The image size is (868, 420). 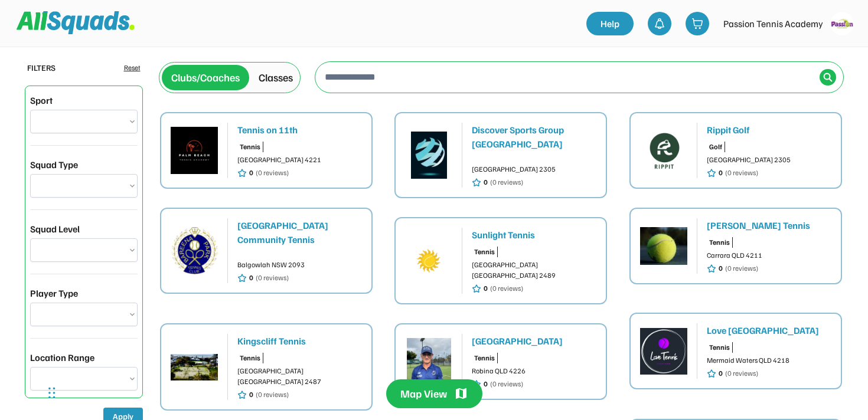 What do you see at coordinates (276, 78) in the screenshot?
I see `div: Classes` at bounding box center [276, 78].